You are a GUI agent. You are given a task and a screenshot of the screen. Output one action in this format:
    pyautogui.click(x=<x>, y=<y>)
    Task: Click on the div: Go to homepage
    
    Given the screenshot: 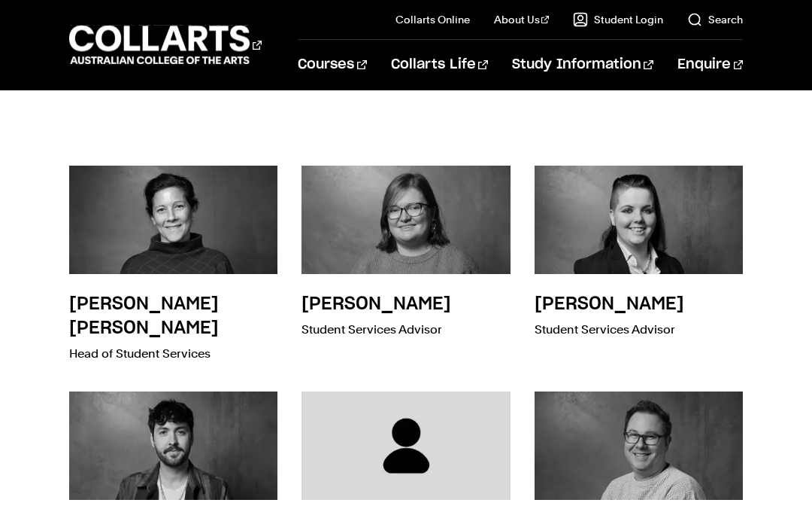 What is the action you would take?
    pyautogui.click(x=165, y=45)
    